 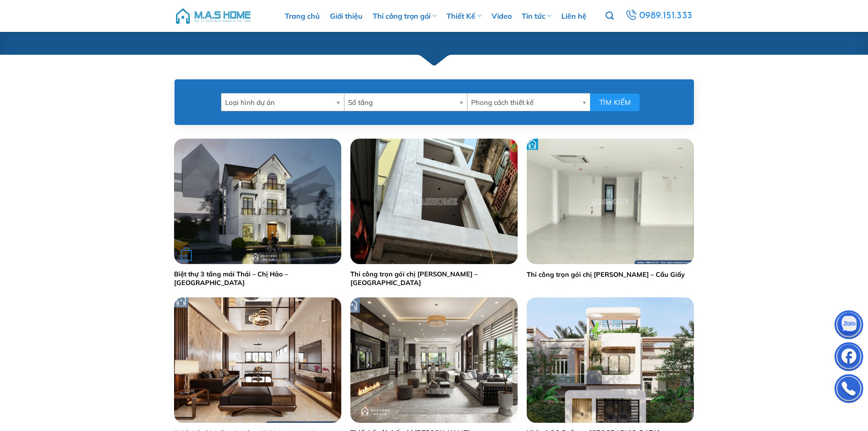 I want to click on img: Thiết kế nội thất chị Lý - Hưng Yên | MasHome, so click(x=434, y=360).